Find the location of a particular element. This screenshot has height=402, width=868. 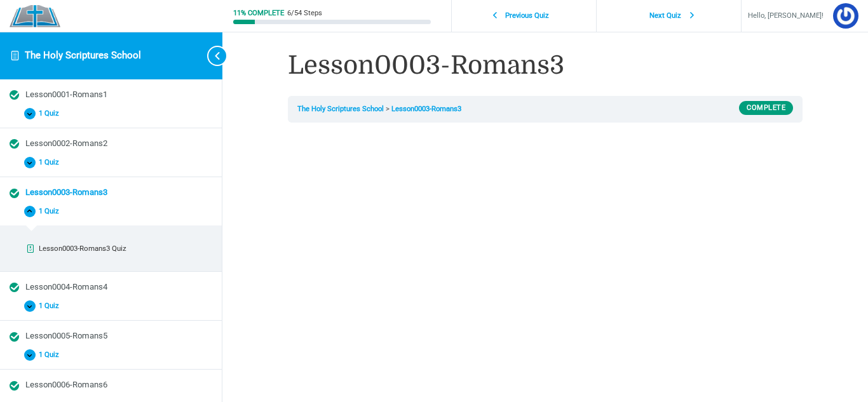

a: Next Quiz is located at coordinates (669, 16).